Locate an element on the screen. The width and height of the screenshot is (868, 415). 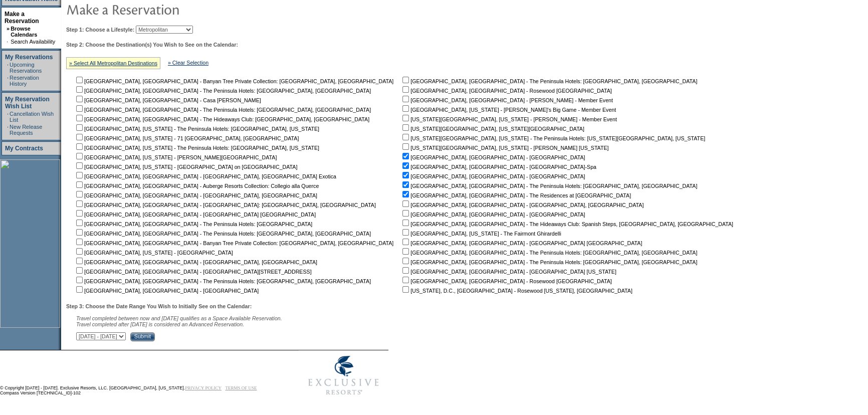
b: Step 3: Choose the Date Range You Wish to Initially See on the Calendar: is located at coordinates (159, 306).